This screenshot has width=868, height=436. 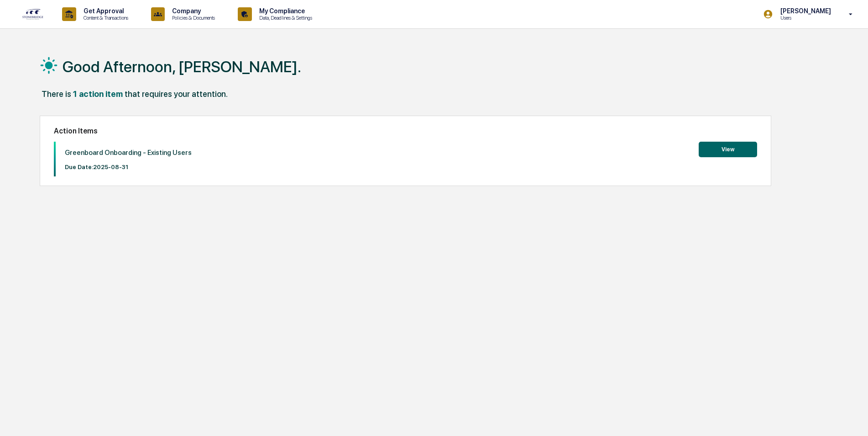 I want to click on div: There is, so click(x=57, y=94).